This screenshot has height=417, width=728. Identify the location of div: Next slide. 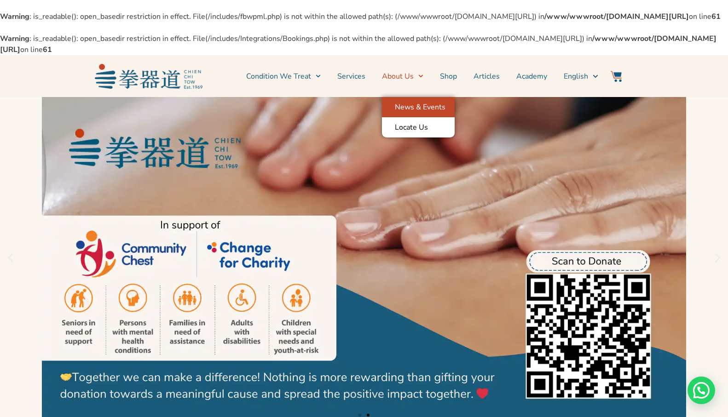
(717, 258).